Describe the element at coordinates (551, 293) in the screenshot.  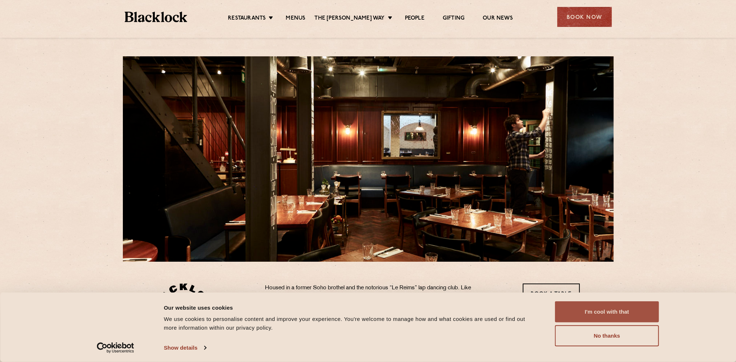
I see `a: Book a Table` at that location.